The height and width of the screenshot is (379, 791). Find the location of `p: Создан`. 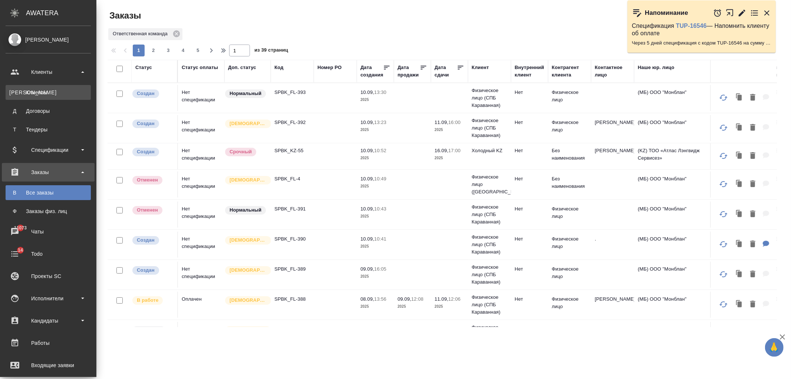

p: Создан is located at coordinates (146, 240).